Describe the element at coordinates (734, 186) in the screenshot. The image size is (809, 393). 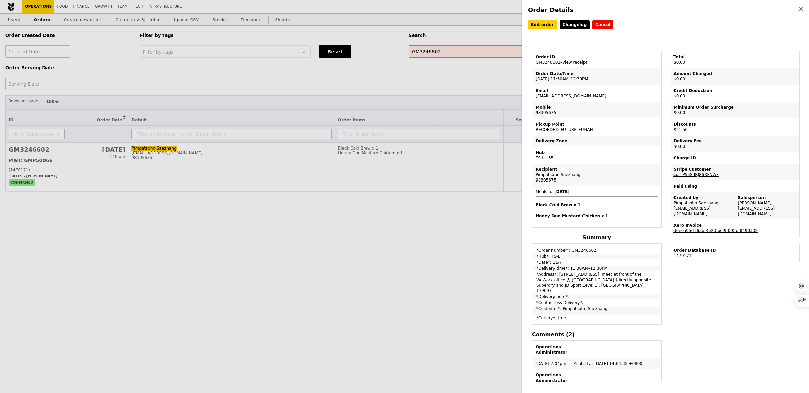
I see `div: Paid using` at that location.